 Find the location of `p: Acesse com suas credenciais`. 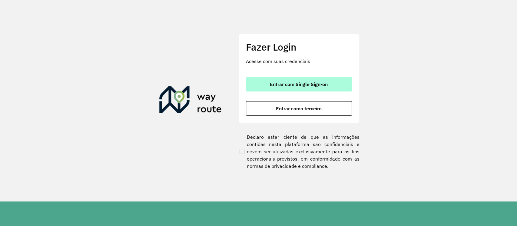

p: Acesse com suas credenciais is located at coordinates (299, 61).